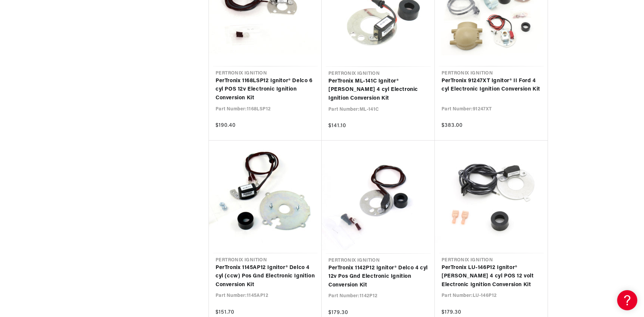 The height and width of the screenshot is (317, 644). What do you see at coordinates (266, 276) in the screenshot?
I see `a: PerTronix 1145AP12 Ignitor® Delco 4 cyl (ccw) Pos Gnd Electronic Ignition Conversion Kit` at bounding box center [266, 276].